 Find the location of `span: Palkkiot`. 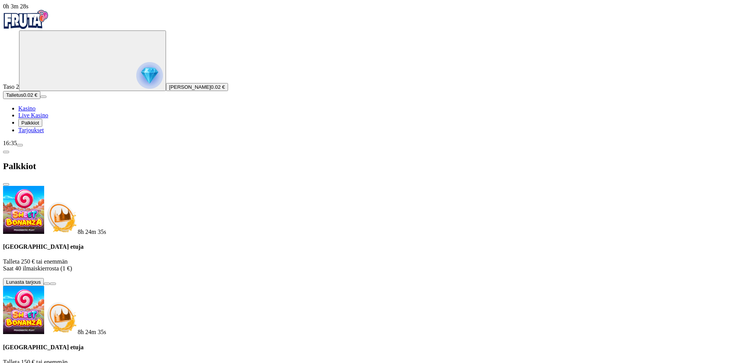

span: Palkkiot is located at coordinates (30, 123).